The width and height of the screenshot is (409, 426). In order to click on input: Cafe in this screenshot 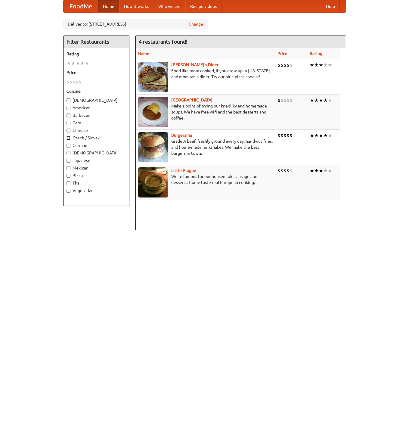, I will do `click(68, 123)`.